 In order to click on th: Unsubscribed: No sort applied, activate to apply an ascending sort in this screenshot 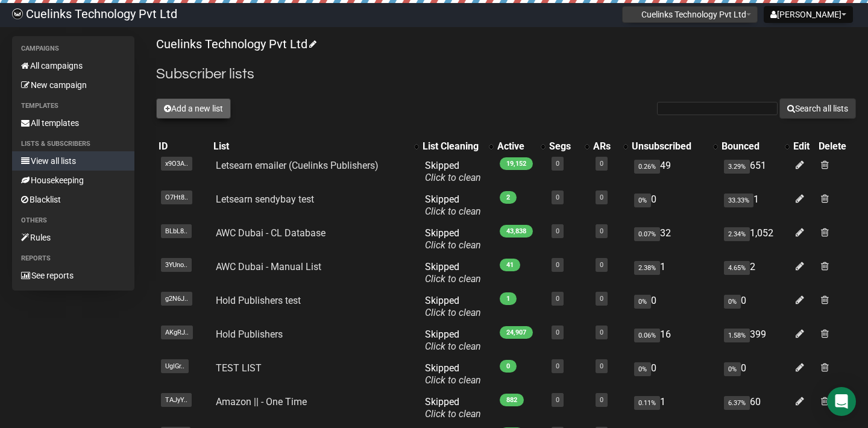, I will do `click(674, 147)`.